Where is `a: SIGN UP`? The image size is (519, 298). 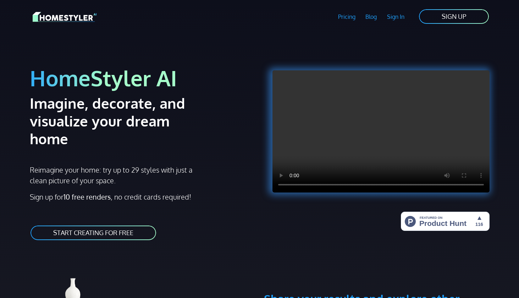 a: SIGN UP is located at coordinates (454, 16).